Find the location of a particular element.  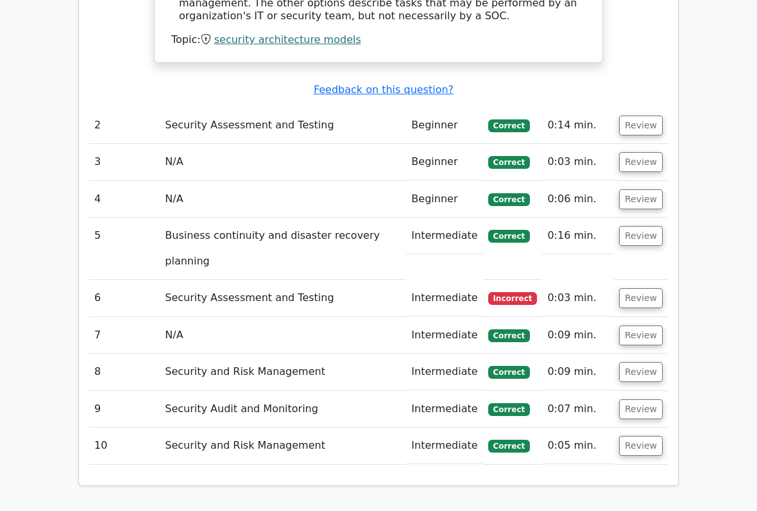

td: 3 is located at coordinates (124, 162).